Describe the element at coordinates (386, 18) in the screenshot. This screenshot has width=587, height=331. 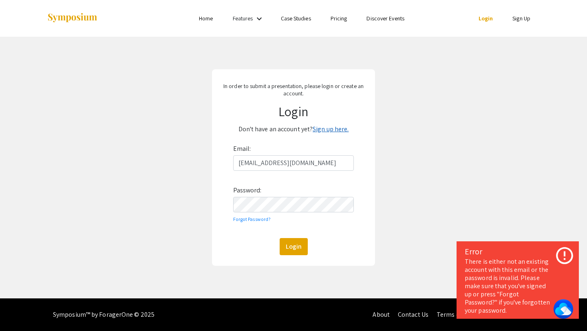
I see `a: Discover Events` at that location.